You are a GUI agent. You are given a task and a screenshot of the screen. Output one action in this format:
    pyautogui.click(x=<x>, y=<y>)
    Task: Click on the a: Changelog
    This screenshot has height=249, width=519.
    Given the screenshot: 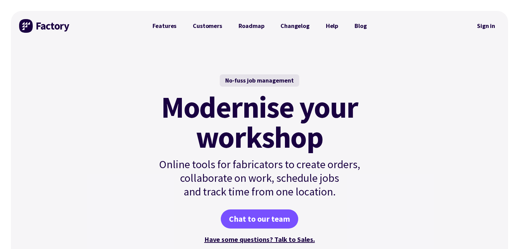 What is the action you would take?
    pyautogui.click(x=295, y=26)
    